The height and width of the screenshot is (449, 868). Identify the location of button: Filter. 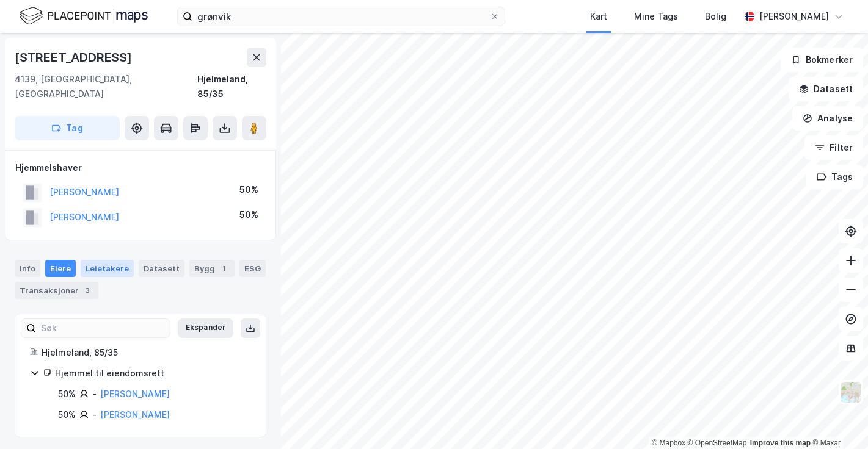
(834, 148).